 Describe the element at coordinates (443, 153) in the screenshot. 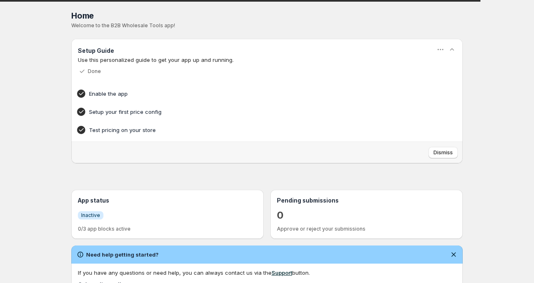

I see `span: Dismiss` at that location.